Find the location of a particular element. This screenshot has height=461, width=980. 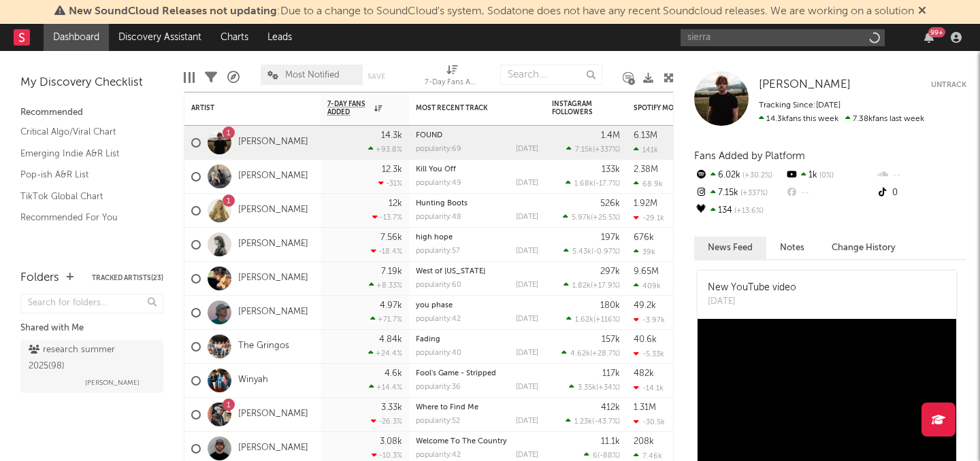

a: Critical Algo/Viral Chart is located at coordinates (85, 132).